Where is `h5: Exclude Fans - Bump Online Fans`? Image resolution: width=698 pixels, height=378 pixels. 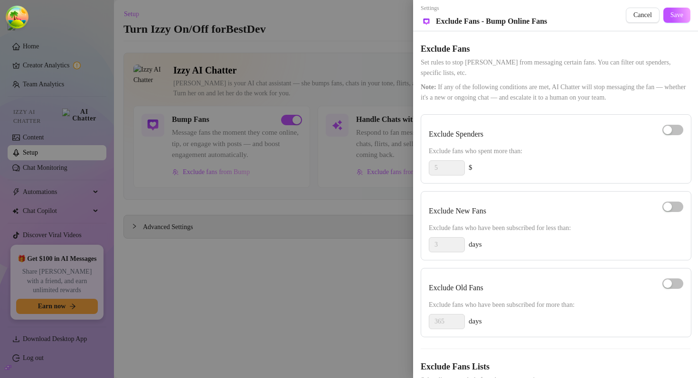
h5: Exclude Fans - Bump Online Fans is located at coordinates (491, 21).